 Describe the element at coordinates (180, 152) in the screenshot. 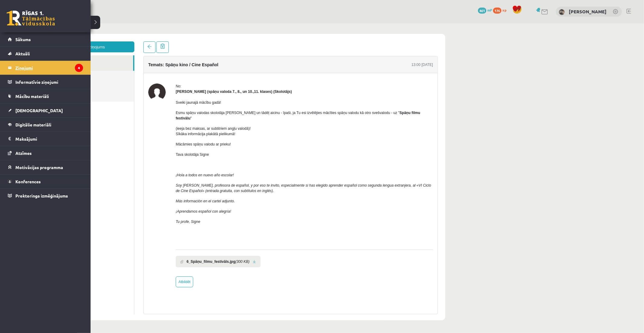

I see `span: ¡Hola a todos en nuevo año escolar!` at that location.